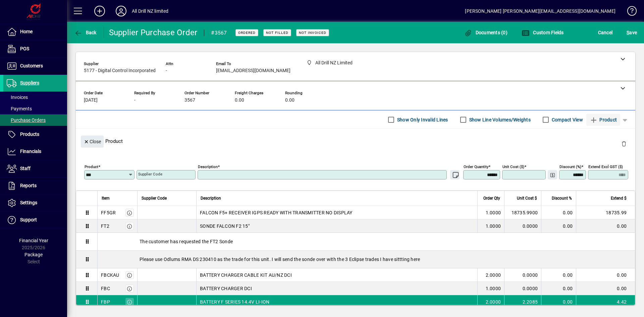  What do you see at coordinates (624, 143) in the screenshot?
I see `app-page-header-button: Delete` at bounding box center [624, 143].